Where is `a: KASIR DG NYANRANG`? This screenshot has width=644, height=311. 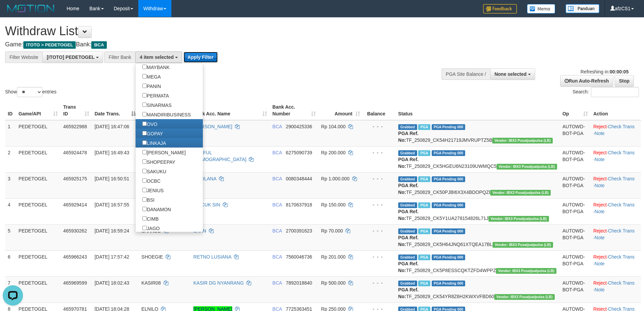 a: KASIR DG NYANRANG is located at coordinates (218, 283).